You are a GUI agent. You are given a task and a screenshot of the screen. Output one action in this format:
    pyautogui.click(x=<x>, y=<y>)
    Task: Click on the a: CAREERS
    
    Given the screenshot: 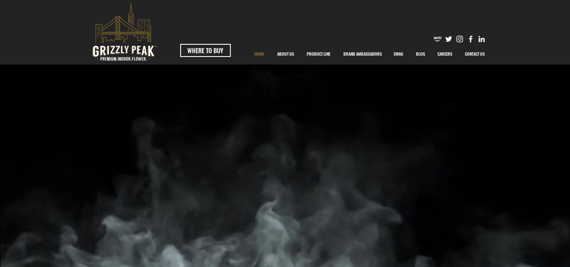 What is the action you would take?
    pyautogui.click(x=445, y=54)
    